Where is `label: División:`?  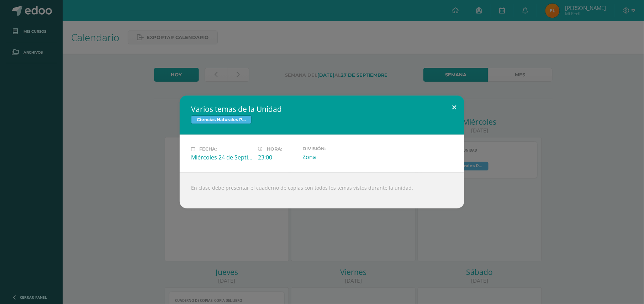
label: División: is located at coordinates (333, 148).